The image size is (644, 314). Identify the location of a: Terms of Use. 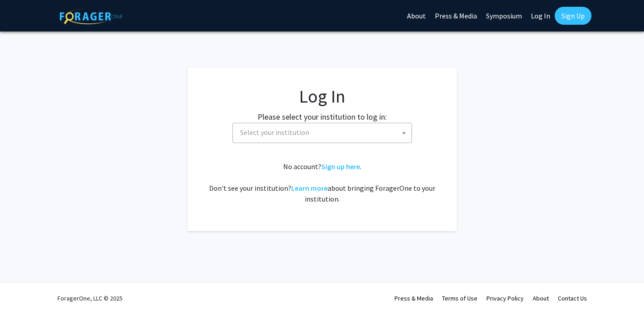
(460, 298).